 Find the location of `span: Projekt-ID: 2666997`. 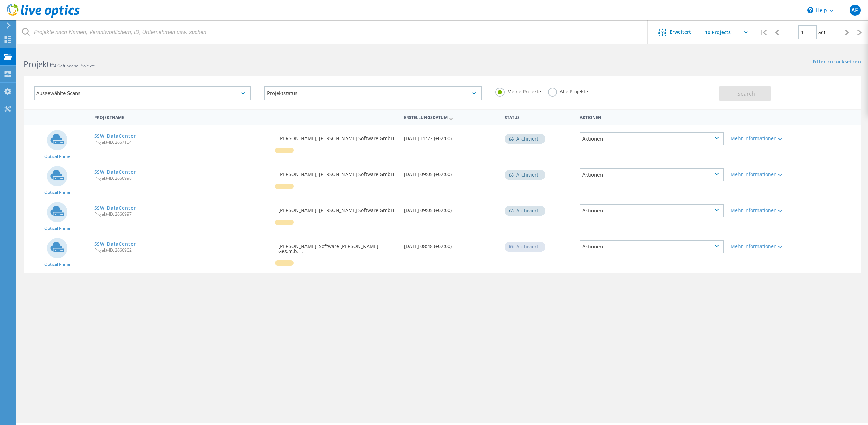

span: Projekt-ID: 2666997 is located at coordinates (183, 214).